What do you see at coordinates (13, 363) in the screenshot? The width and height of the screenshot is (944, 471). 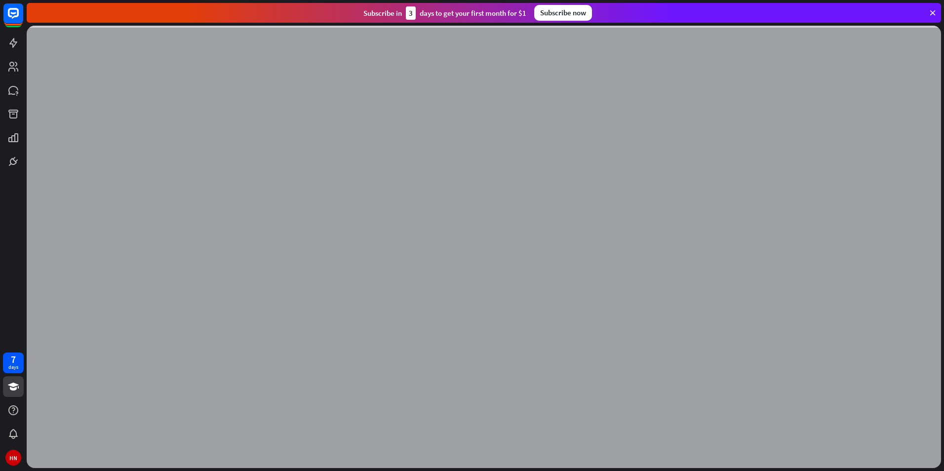 I see `a: 7 days` at bounding box center [13, 363].